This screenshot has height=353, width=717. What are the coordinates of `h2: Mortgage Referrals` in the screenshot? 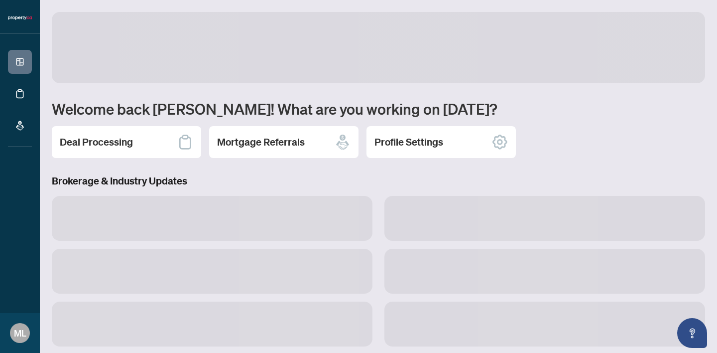 It's located at (261, 142).